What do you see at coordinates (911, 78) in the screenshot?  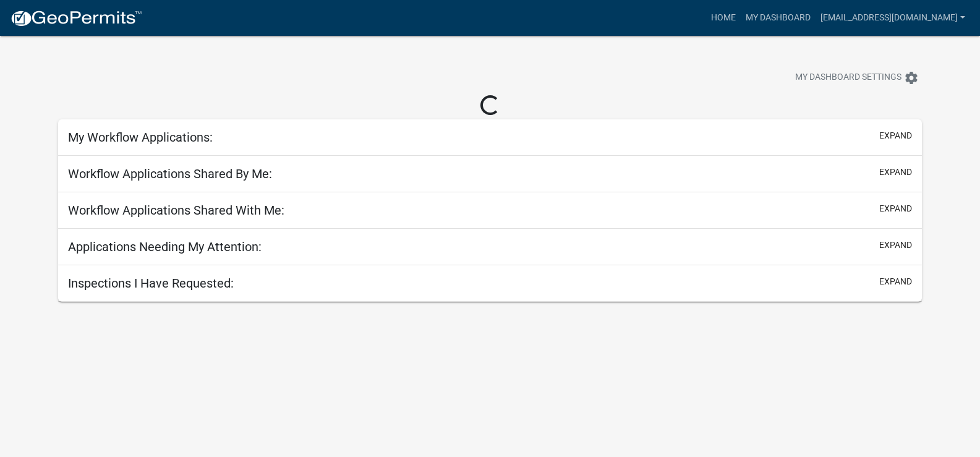 I see `i: settings` at bounding box center [911, 78].